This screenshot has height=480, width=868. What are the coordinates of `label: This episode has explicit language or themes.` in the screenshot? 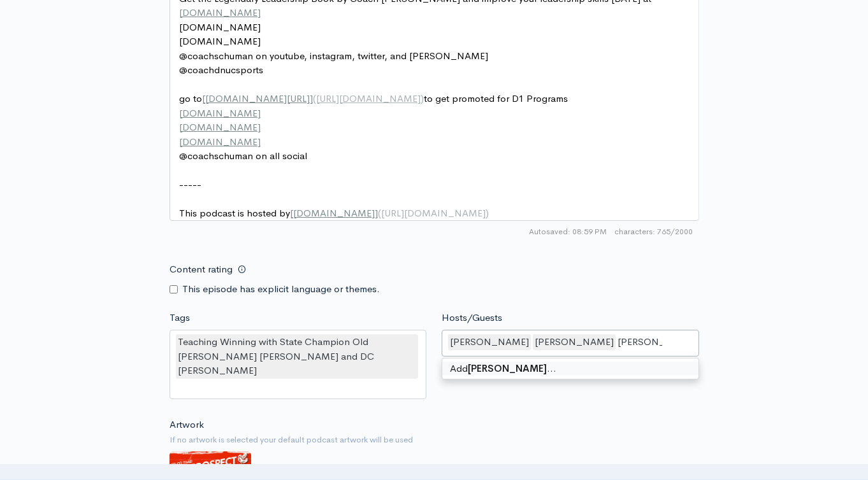 It's located at (281, 289).